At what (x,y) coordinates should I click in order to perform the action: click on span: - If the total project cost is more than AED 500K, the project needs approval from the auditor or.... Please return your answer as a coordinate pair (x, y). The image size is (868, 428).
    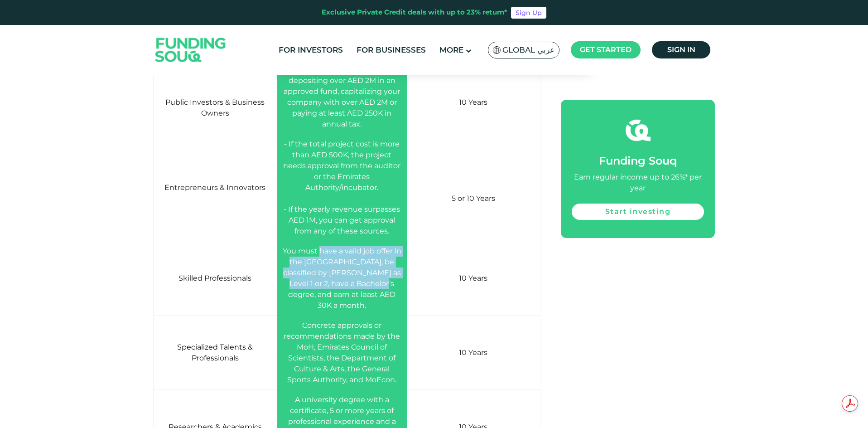
    Looking at the image, I should click on (341, 187).